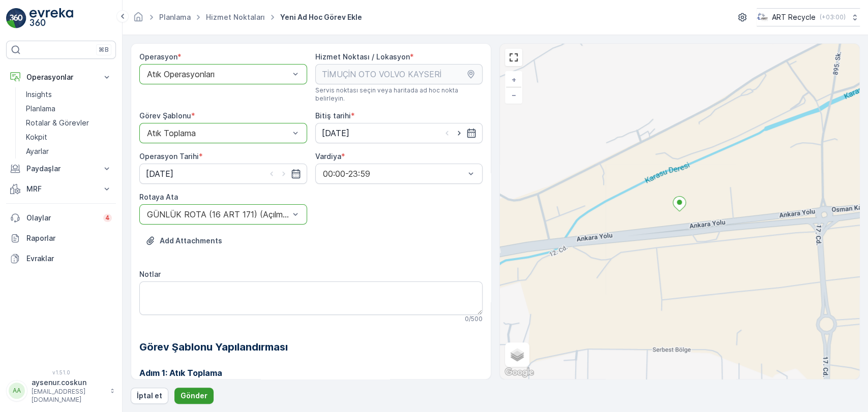  What do you see at coordinates (69, 259) in the screenshot?
I see `p: Evraklar` at bounding box center [69, 259].